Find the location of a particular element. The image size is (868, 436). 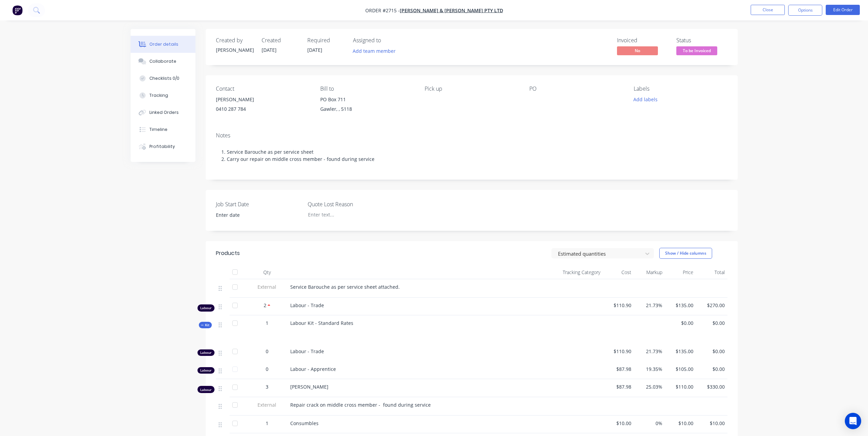

span: 19.35% is located at coordinates (649, 369).